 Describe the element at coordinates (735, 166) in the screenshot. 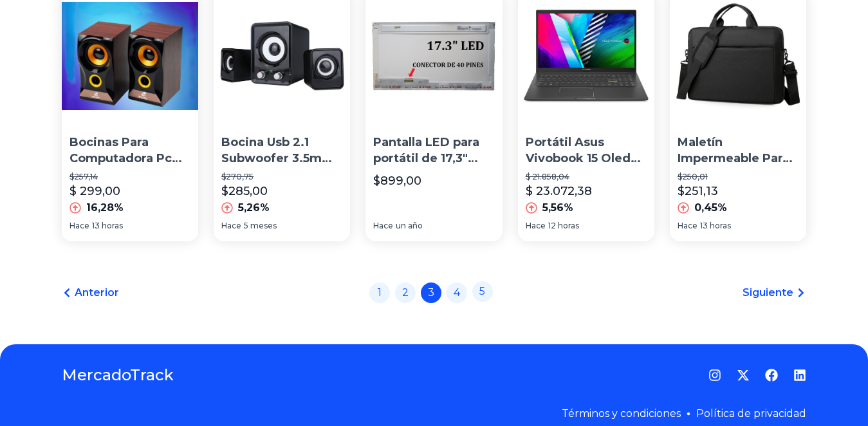

I see `font: Maletín Impermeable Para Laptop De 15.6 Pulgadas Portátil` at that location.